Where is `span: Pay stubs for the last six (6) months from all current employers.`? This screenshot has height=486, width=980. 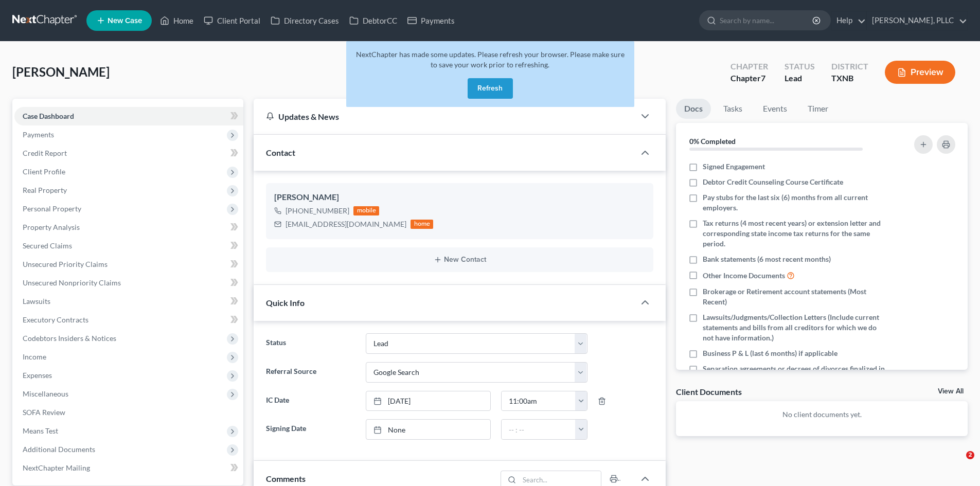
span: Pay stubs for the last six (6) months from all current employers. is located at coordinates (794, 202).